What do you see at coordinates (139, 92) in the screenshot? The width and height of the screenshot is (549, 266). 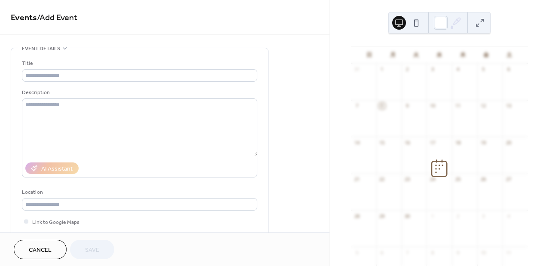 I see `div: Description` at bounding box center [139, 92].